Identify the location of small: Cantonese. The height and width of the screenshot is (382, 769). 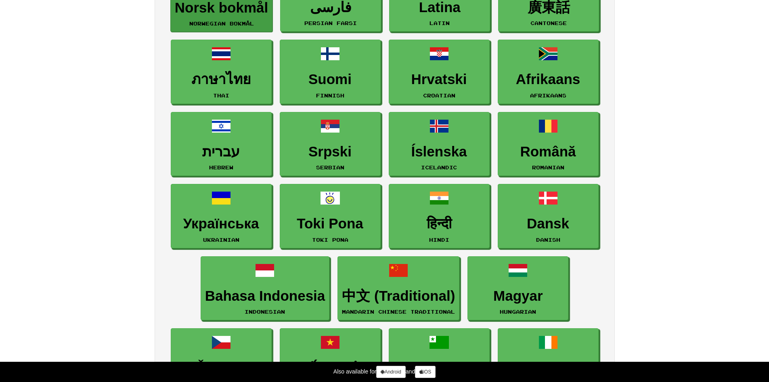
(549, 23).